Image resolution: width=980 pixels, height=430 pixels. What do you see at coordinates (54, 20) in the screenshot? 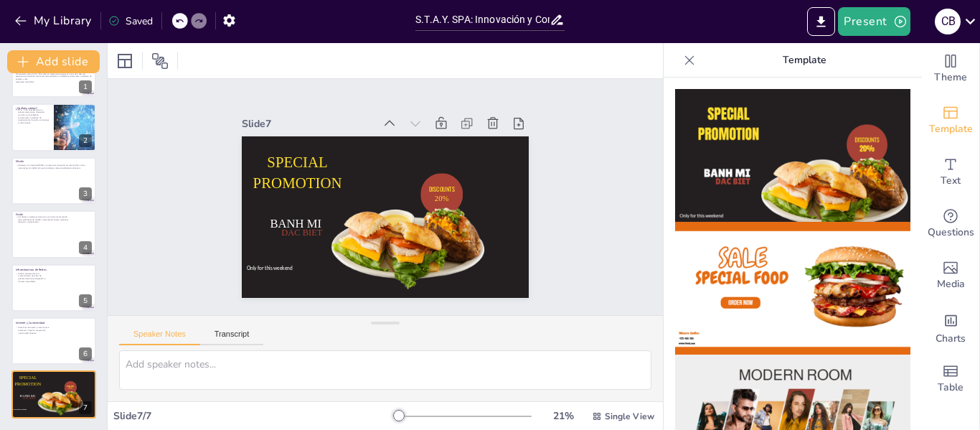
I see `button: My Library` at bounding box center [54, 20].